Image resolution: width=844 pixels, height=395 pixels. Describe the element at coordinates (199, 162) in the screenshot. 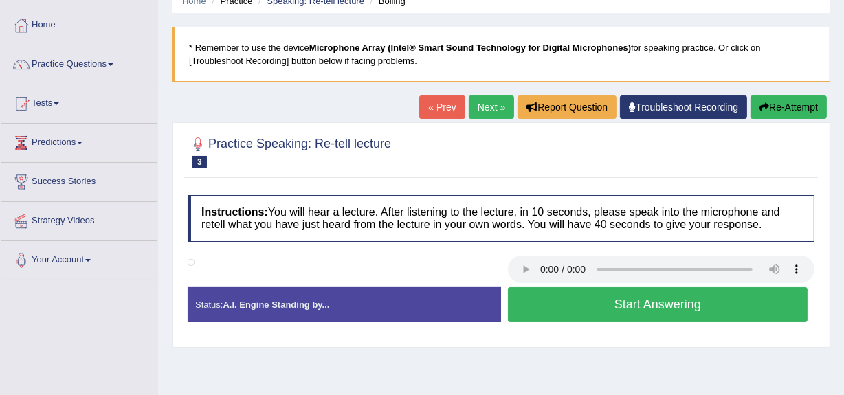

I see `span: 3` at that location.